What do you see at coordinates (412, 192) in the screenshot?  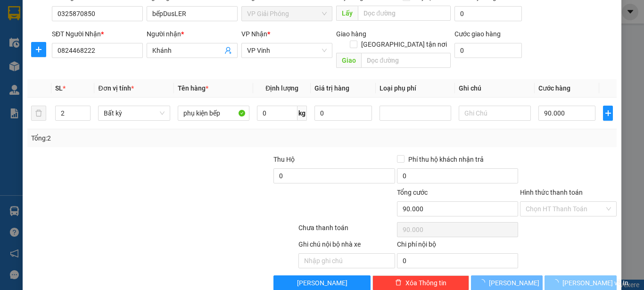 I see `span: Tổng cước` at bounding box center [412, 192].